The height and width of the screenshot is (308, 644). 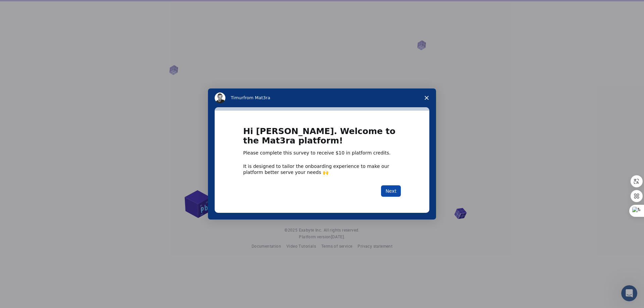 What do you see at coordinates (237, 97) in the screenshot?
I see `span: Timur` at bounding box center [237, 97].